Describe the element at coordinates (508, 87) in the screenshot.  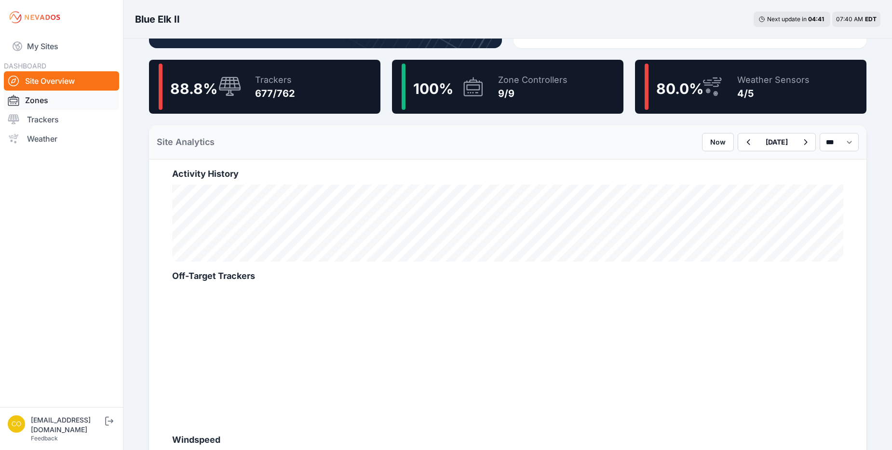
I see `a: 100%Zone Controllers9/9` at that location.